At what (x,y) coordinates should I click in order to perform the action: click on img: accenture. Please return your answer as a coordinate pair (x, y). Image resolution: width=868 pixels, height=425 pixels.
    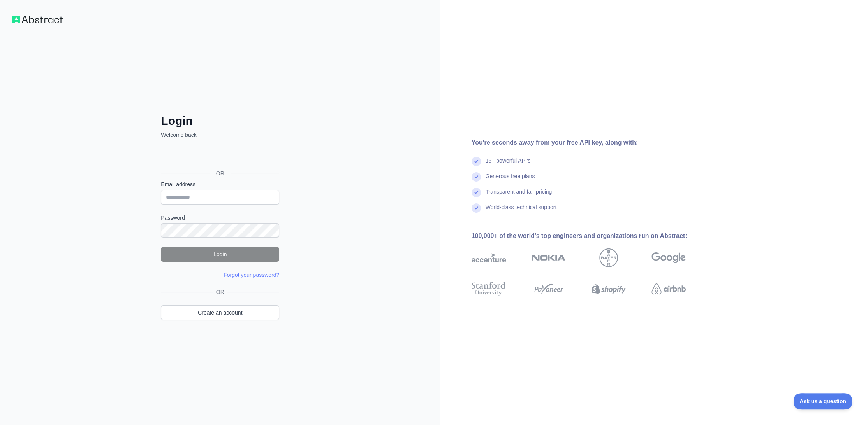
    Looking at the image, I should click on (488, 258).